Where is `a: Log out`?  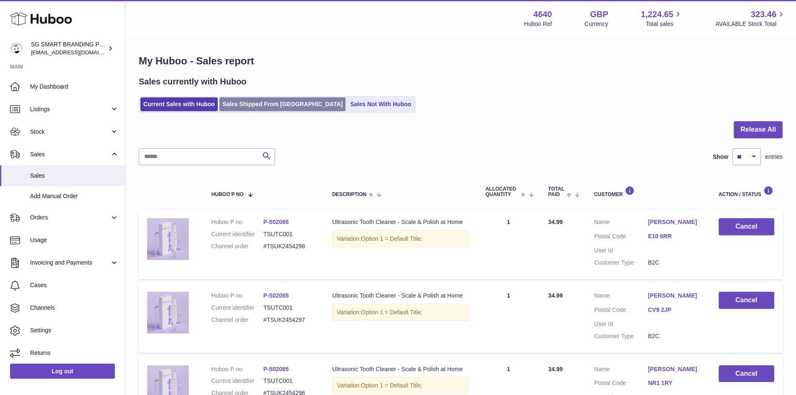 a: Log out is located at coordinates (62, 371).